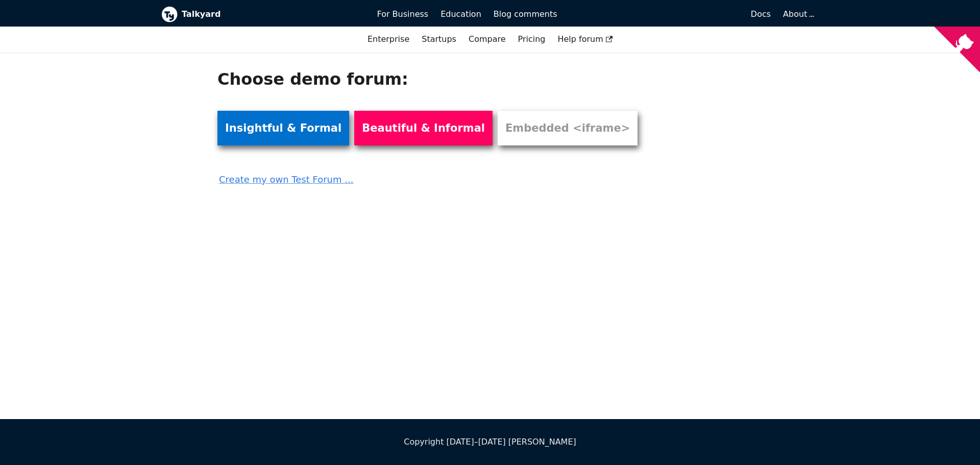 The height and width of the screenshot is (465, 980). I want to click on span: Education, so click(461, 14).